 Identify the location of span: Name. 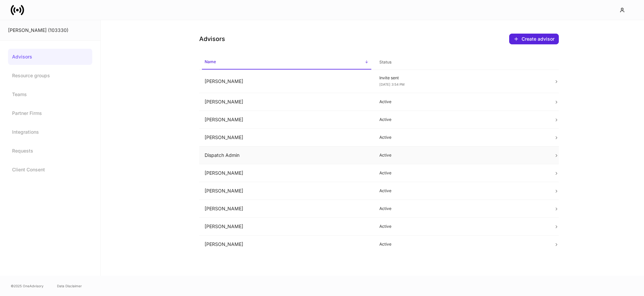
(286, 62).